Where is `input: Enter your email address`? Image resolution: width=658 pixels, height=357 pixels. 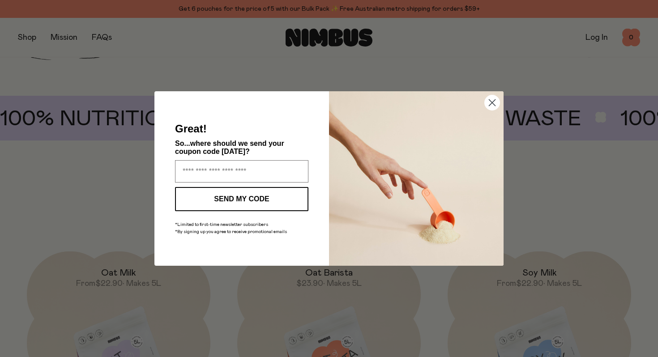
input: Enter your email address is located at coordinates (242, 171).